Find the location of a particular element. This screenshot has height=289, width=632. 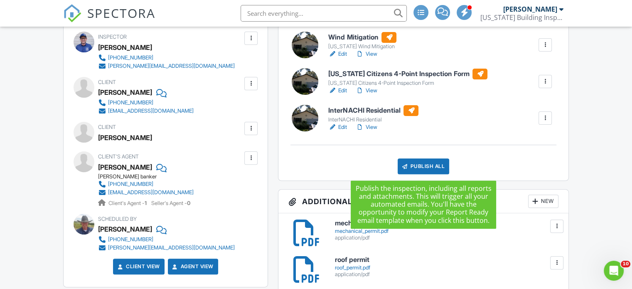

div: InterNACHI Residential is located at coordinates (373, 120).